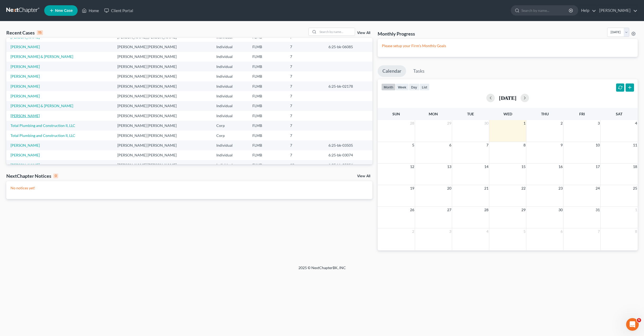 The image size is (644, 336). Describe the element at coordinates (119, 11) in the screenshot. I see `a: Client Portal` at that location.